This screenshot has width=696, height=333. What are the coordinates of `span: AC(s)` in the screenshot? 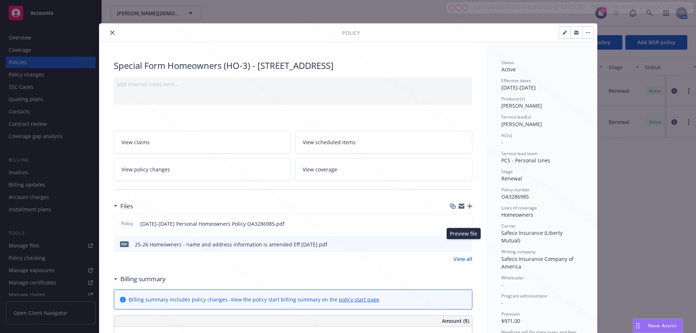 It's located at (507, 135).